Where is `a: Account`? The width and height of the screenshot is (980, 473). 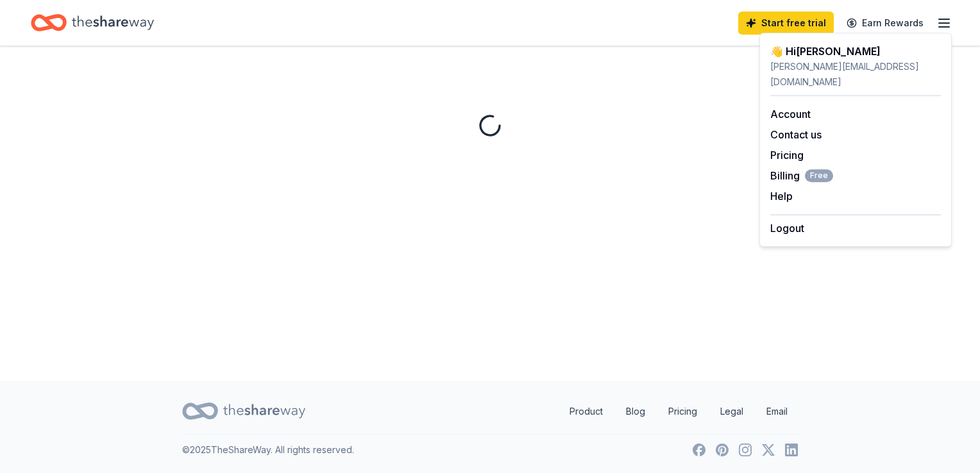
a: Account is located at coordinates (790, 114).